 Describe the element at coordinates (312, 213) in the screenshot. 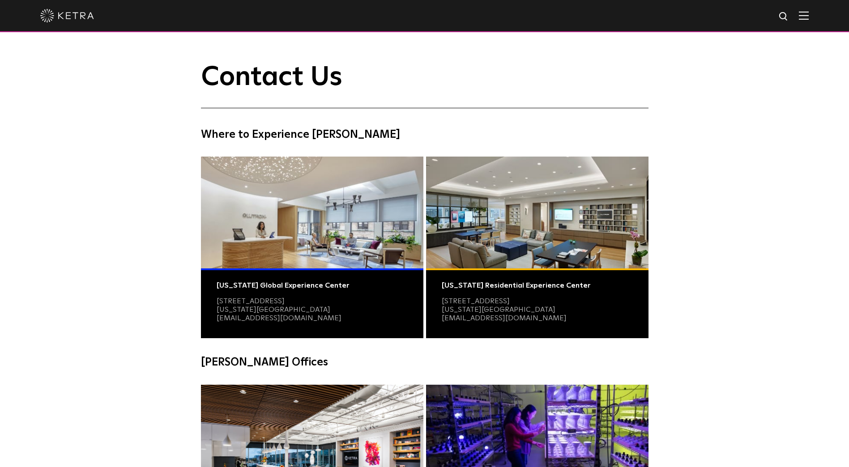

I see `img: Commercial Photo@2x` at that location.